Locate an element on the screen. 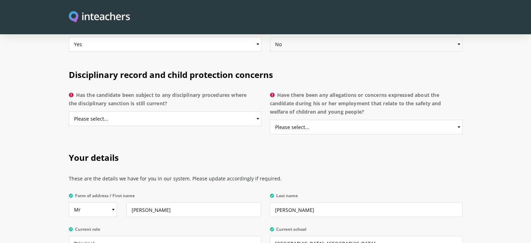 The image size is (531, 243). label: Have there been any allegations or concerns expressed about the candidate during his or her emplo... is located at coordinates (366, 105).